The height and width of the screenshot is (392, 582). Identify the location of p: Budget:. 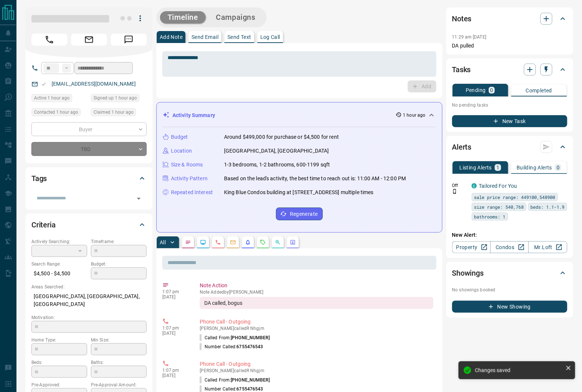
(119, 264).